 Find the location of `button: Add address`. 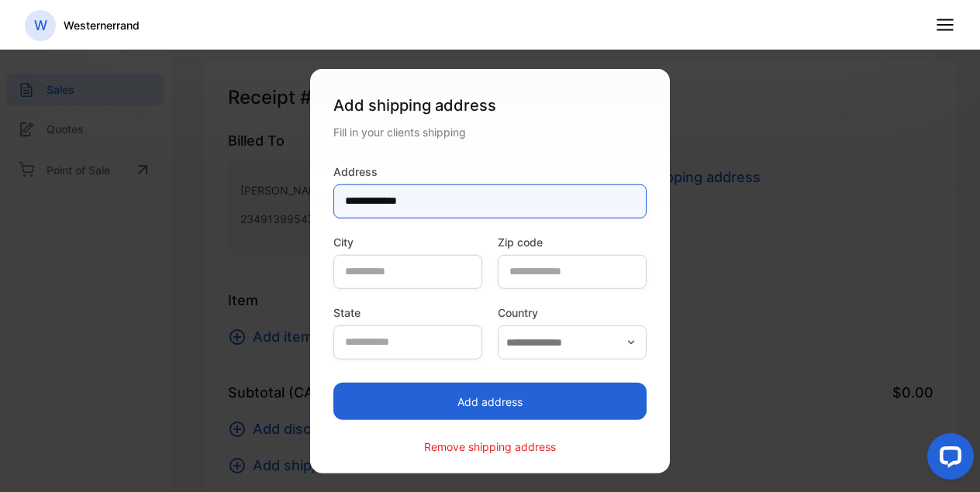

button: Add address is located at coordinates (490, 402).